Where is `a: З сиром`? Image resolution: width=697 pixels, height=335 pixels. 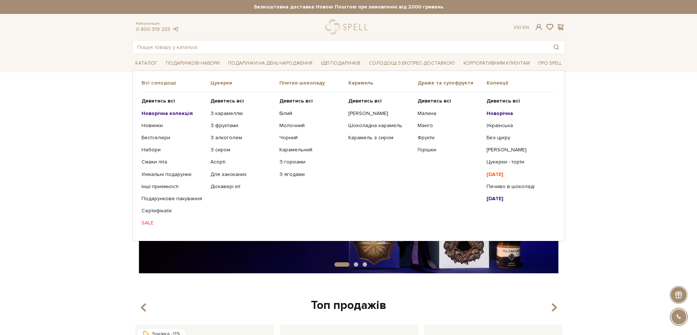
a: З сиром is located at coordinates (242, 150).